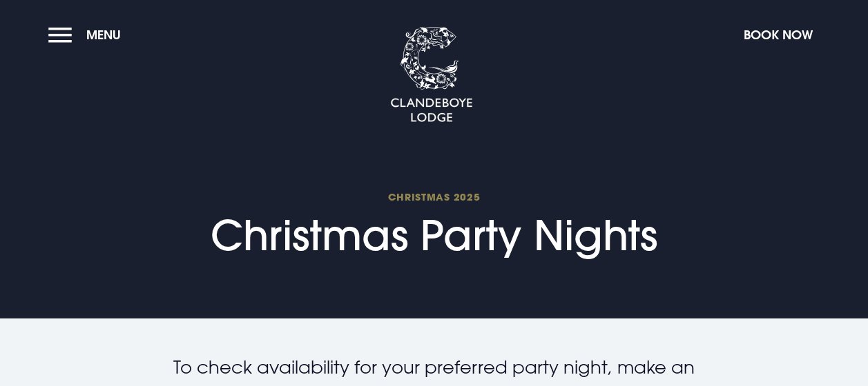  I want to click on span: Christmas 2025, so click(434, 197).